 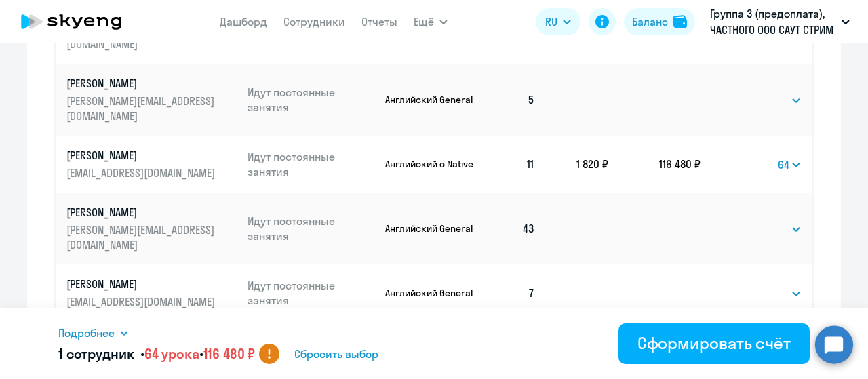 I want to click on div: Баланс, so click(x=650, y=21).